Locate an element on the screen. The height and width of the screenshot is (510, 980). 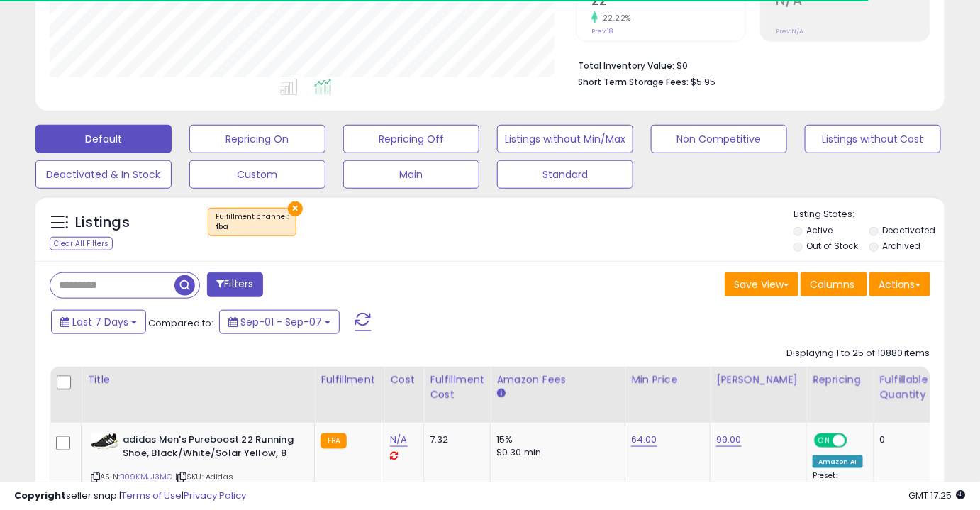
small: FBA is located at coordinates (333, 441).